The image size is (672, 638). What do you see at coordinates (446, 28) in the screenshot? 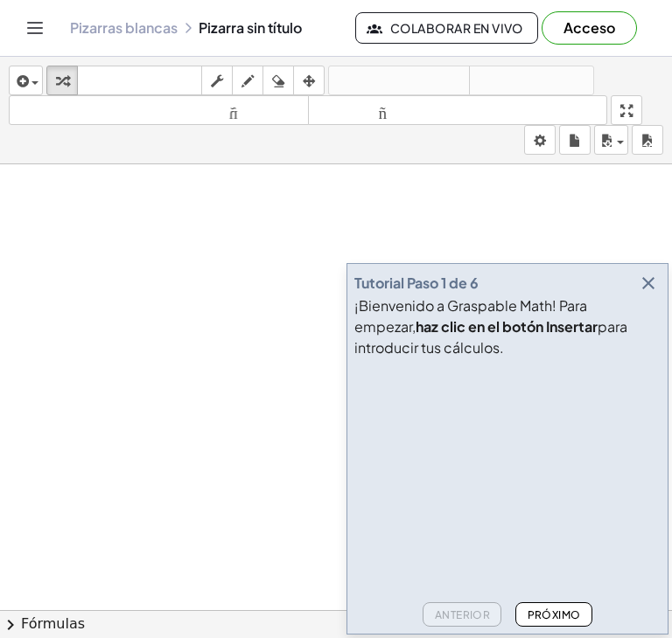
I see `button: Colaborar en vivo` at bounding box center [446, 28].